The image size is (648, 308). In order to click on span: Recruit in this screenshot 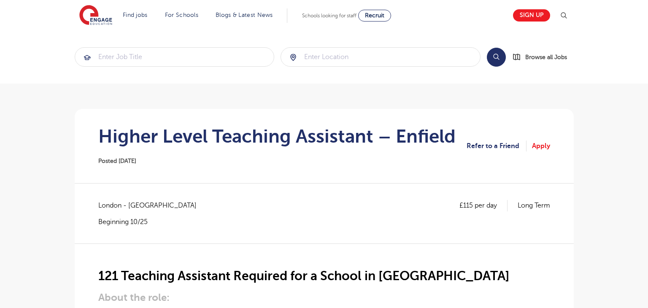, I will do `click(375, 15)`.